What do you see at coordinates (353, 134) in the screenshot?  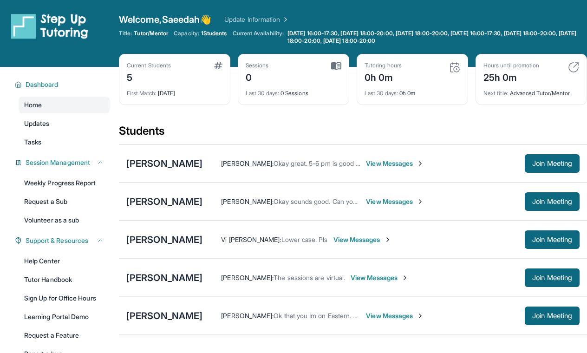 I see `div: Students` at bounding box center [353, 134].